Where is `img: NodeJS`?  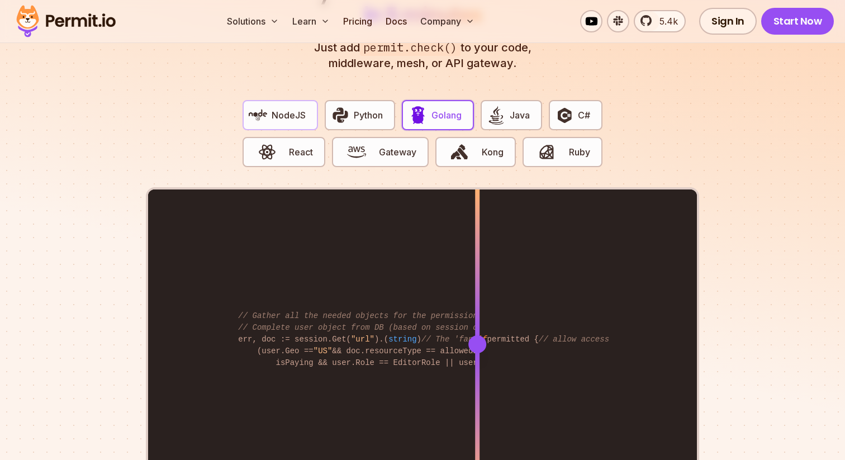 img: NodeJS is located at coordinates (258, 115).